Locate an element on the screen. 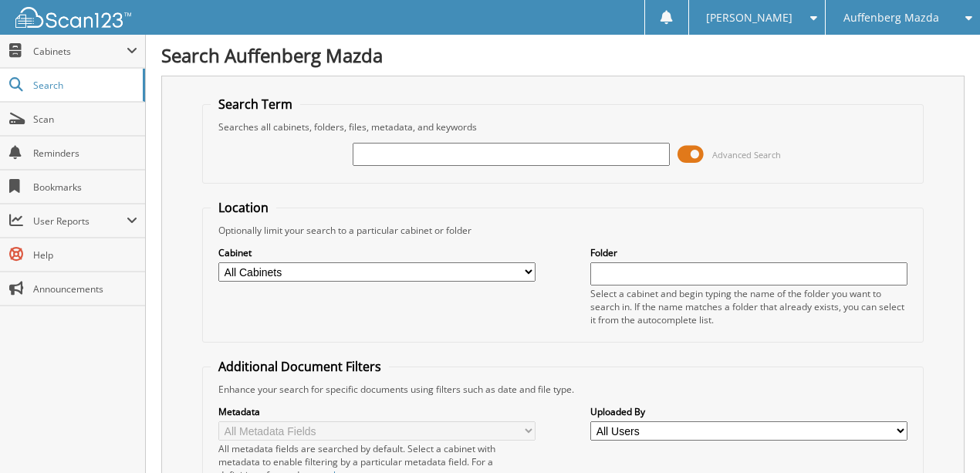 Image resolution: width=980 pixels, height=473 pixels. h1: Search Auffenberg Mazda is located at coordinates (563, 54).